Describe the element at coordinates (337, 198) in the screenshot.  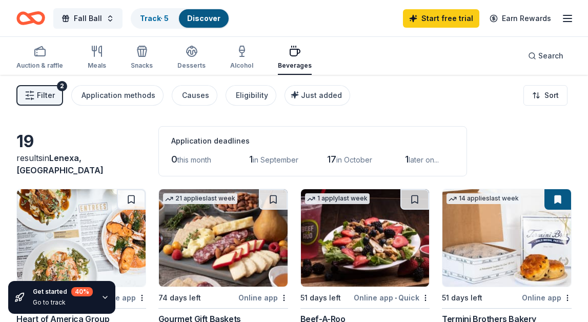
I see `div: 1 apply last week` at that location.